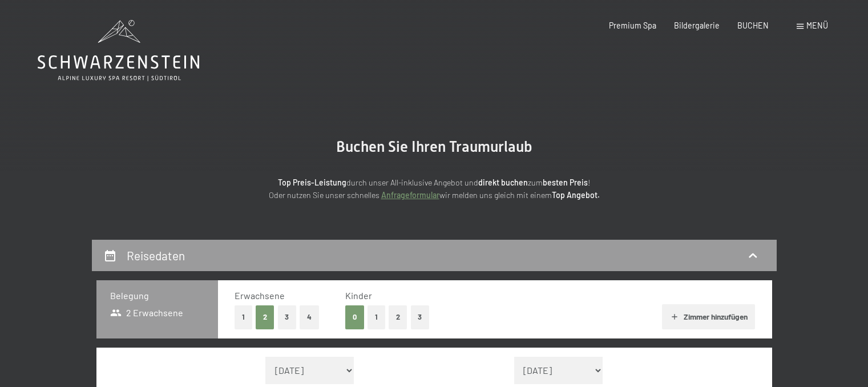 This screenshot has height=387, width=868. I want to click on span: Buchen Sie Ihren Traumurlaub, so click(434, 147).